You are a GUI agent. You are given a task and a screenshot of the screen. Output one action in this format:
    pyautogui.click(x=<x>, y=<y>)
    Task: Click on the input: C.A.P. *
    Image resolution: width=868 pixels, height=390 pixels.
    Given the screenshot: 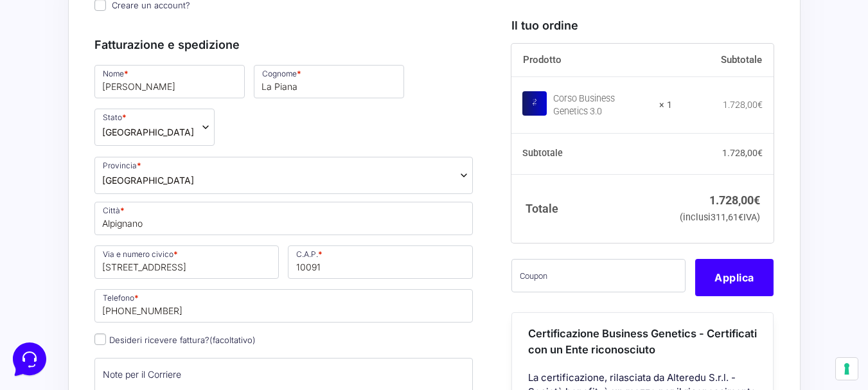 What is the action you would take?
    pyautogui.click(x=380, y=262)
    